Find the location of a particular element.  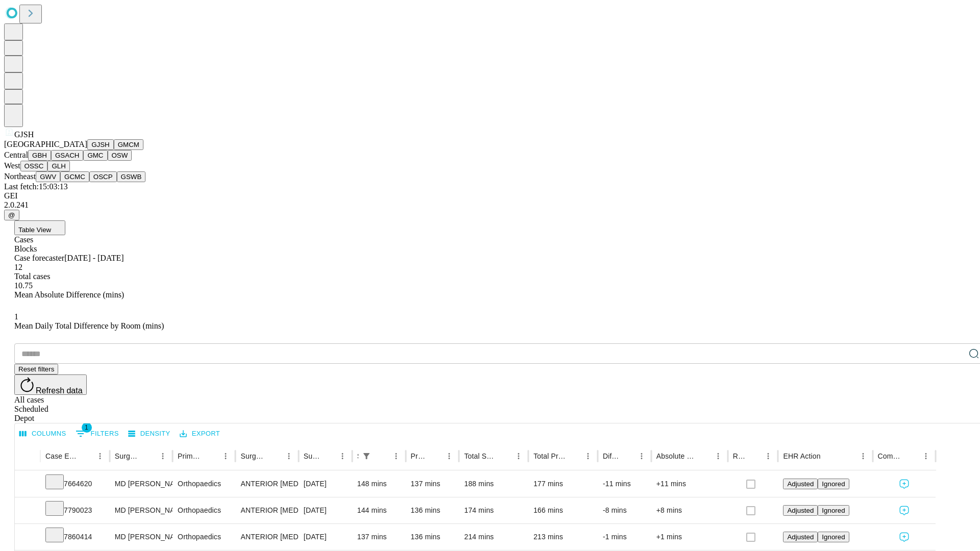

div: 148 mins is located at coordinates (379, 484).